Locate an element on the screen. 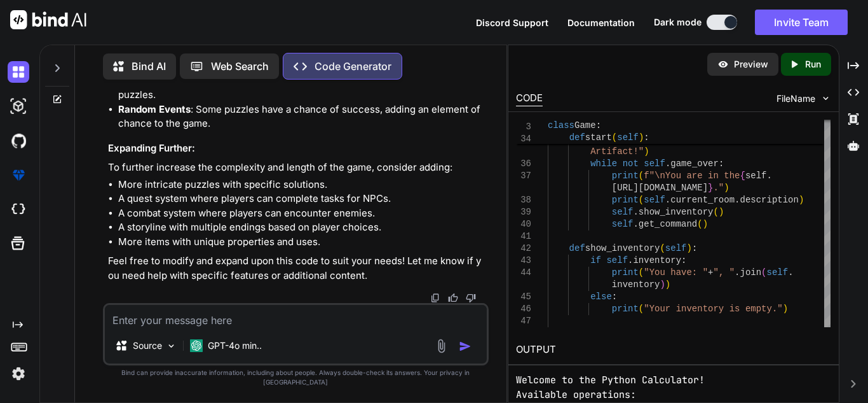  span: not is located at coordinates (631, 163).